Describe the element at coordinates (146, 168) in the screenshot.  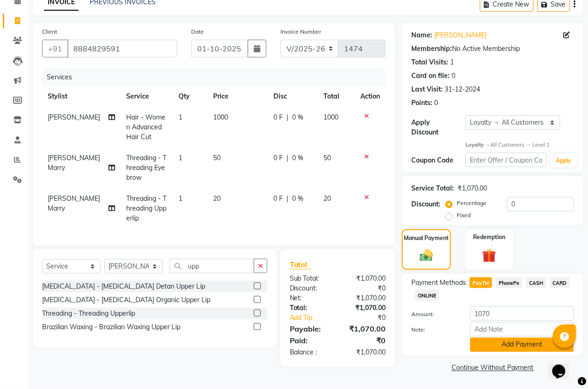
I see `span: Threading - Threading Eyebrow` at that location.